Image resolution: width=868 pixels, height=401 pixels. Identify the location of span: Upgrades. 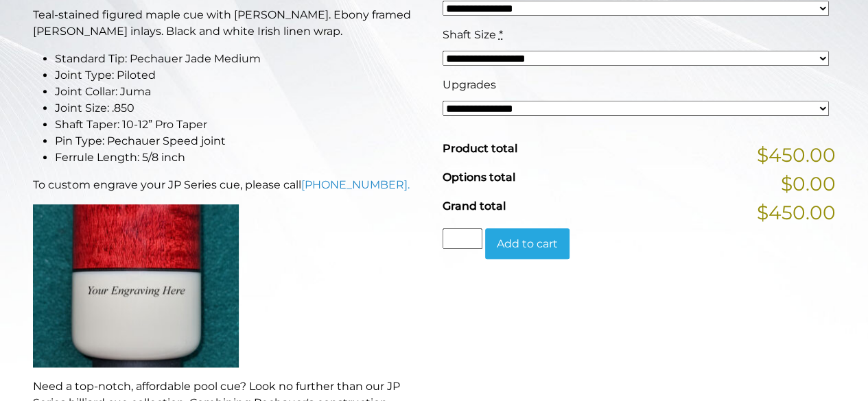
(470, 84).